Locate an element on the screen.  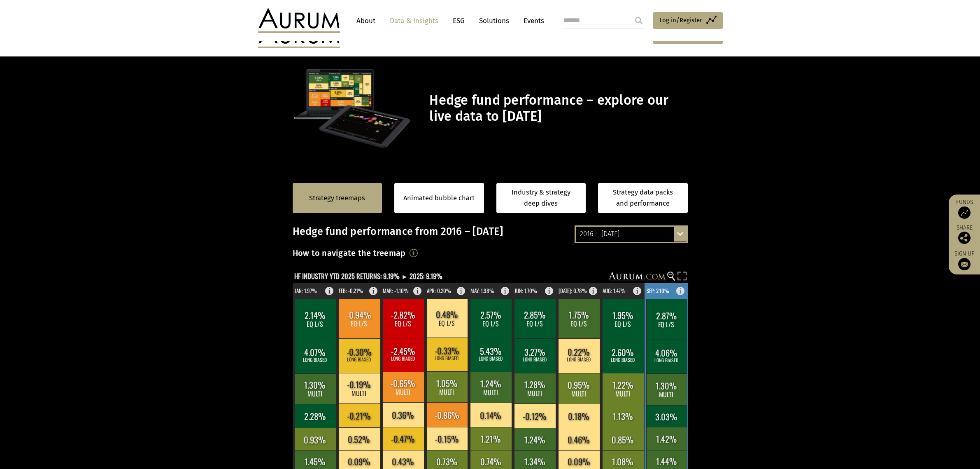
span: Log in/Register is located at coordinates (681, 20).